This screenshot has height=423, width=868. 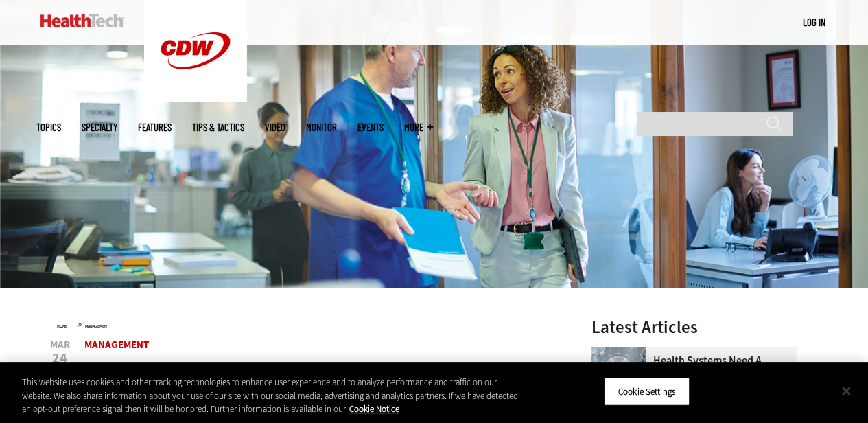 What do you see at coordinates (60, 344) in the screenshot?
I see `span: Mar` at bounding box center [60, 344].